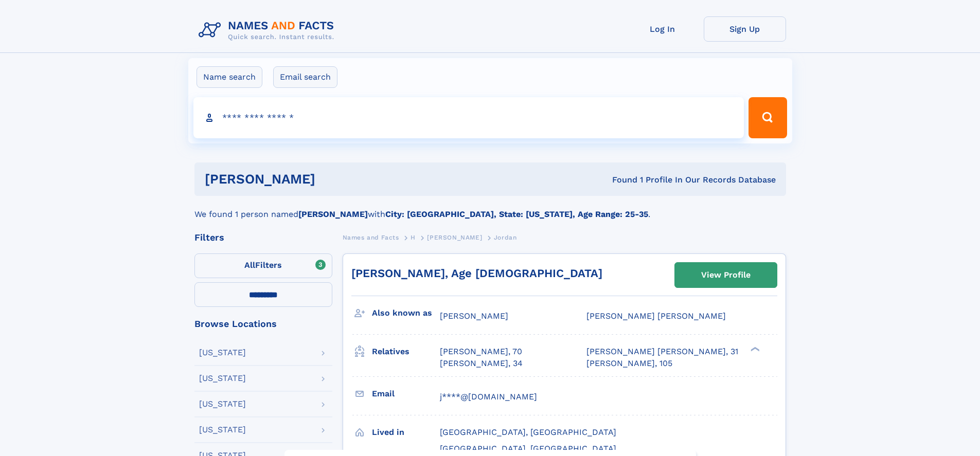 The height and width of the screenshot is (456, 980). I want to click on div: We found 1 person named with ., so click(490, 208).